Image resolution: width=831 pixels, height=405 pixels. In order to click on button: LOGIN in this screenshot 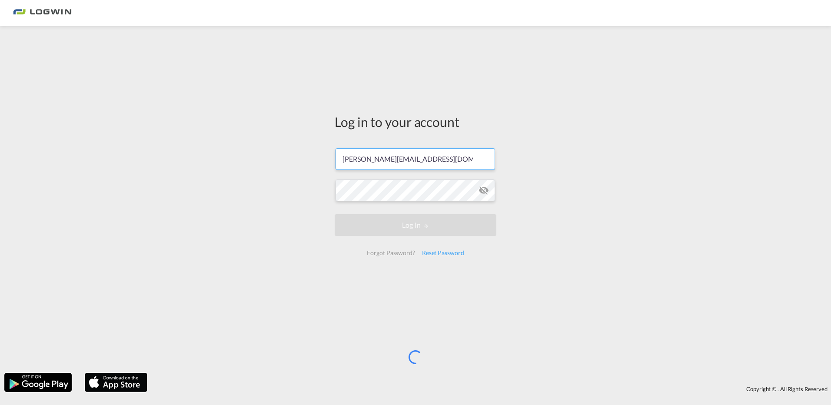, I will do `click(416, 225)`.